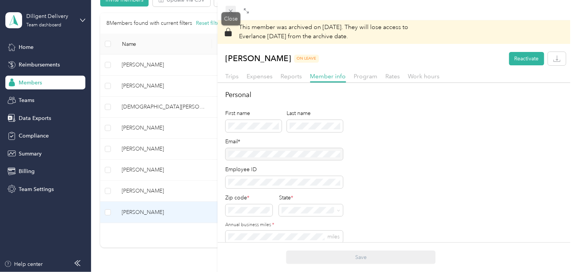 The image size is (574, 272). What do you see at coordinates (285, 169) in the screenshot?
I see `div: Employee ID` at bounding box center [285, 169].